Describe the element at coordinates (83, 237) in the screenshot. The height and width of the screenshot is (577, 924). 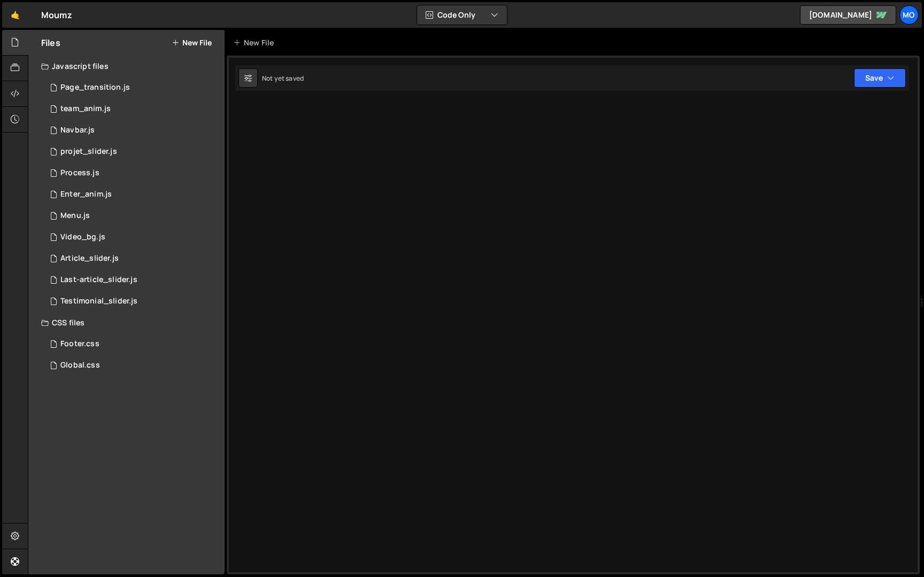
I see `div: Video_bg.js` at that location.